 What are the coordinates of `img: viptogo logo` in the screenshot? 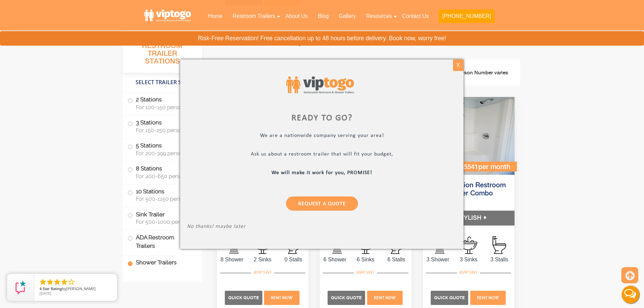 It's located at (320, 85).